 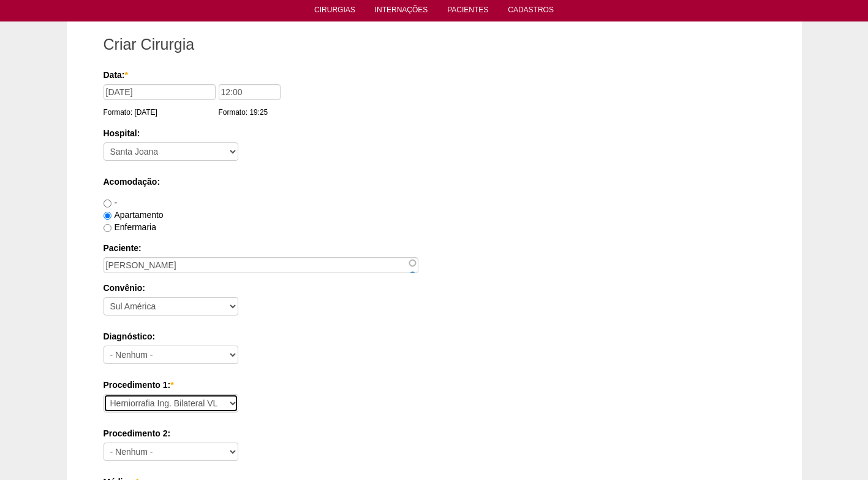 What do you see at coordinates (335, 12) in the screenshot?
I see `a: Cirurgias` at bounding box center [335, 12].